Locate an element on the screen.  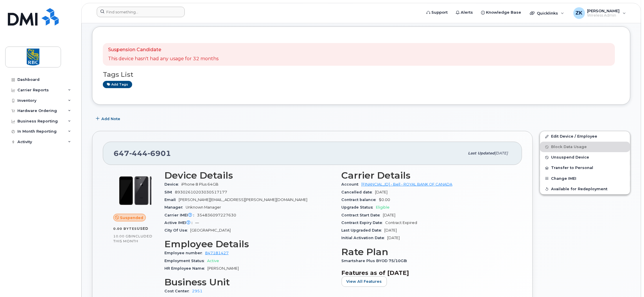
span: Initial Activation Date is located at coordinates (365, 238).